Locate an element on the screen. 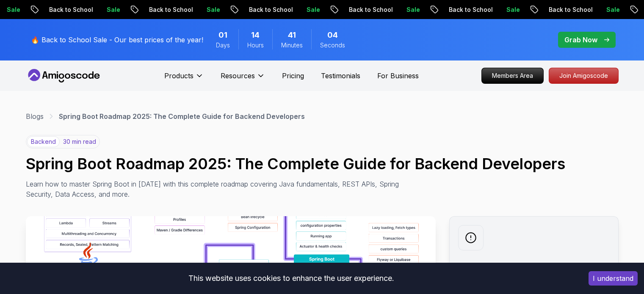 The image size is (644, 294). span: Hours is located at coordinates (255, 45).